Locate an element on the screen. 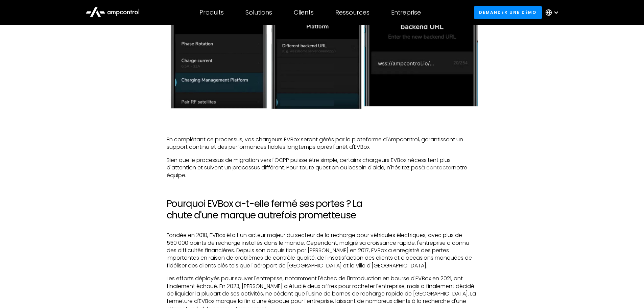 The height and width of the screenshot is (308, 644). font: Bien que le processus de migration vers l'OCPP puisse être simple, certains chargeurs EVBox néces... is located at coordinates (309, 164).